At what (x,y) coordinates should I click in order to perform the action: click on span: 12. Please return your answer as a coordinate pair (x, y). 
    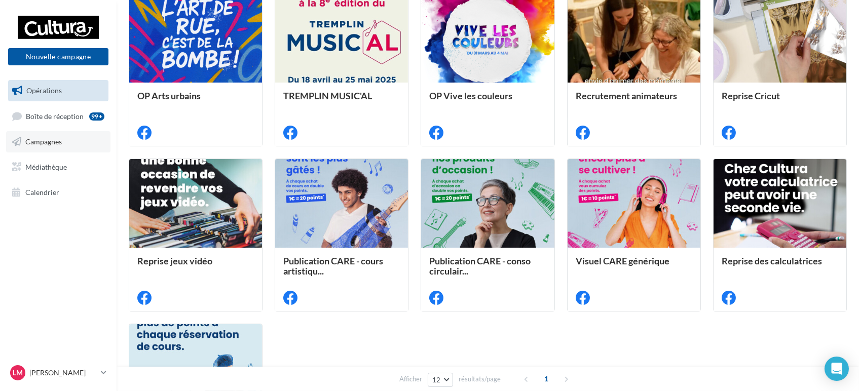
    Looking at the image, I should click on (436, 380).